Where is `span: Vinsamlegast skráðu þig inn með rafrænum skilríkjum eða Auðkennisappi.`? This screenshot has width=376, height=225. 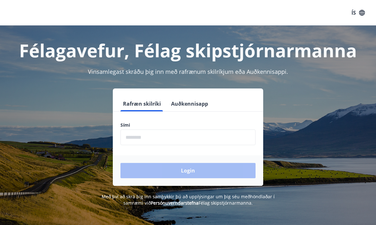 span: Vinsamlegast skráðu þig inn með rafrænum skilríkjum eða Auðkennisappi. is located at coordinates (188, 72).